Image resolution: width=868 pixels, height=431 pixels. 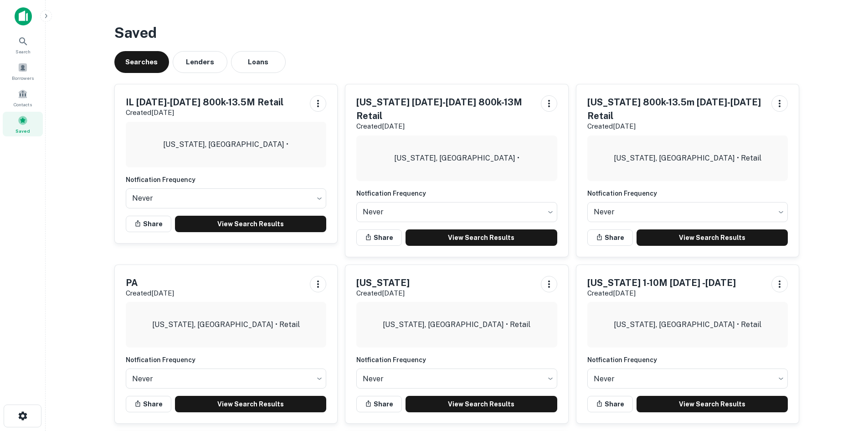 I want to click on span: Borrowers, so click(x=23, y=78).